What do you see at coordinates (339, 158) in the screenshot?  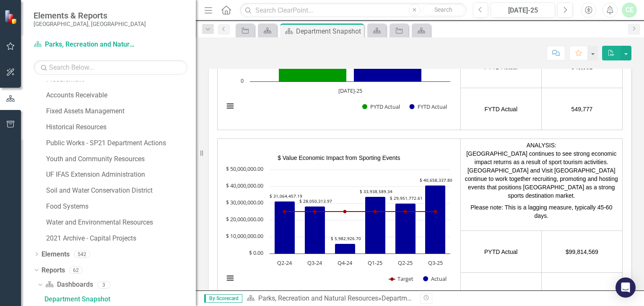 I see `p: $ Value Economic Impact from Sporting Events` at bounding box center [339, 158].